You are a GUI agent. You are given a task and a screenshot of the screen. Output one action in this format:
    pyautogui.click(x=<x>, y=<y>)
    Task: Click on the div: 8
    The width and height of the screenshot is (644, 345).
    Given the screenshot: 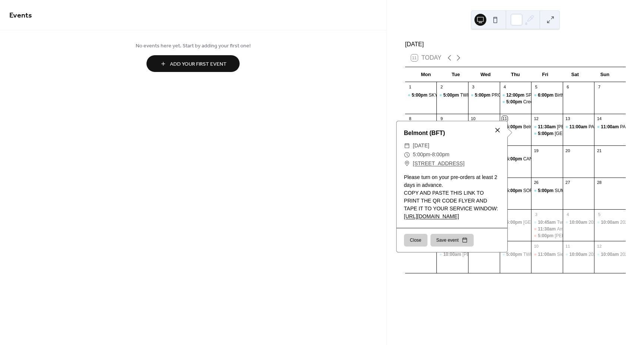 What is the action you would take?
    pyautogui.click(x=410, y=119)
    